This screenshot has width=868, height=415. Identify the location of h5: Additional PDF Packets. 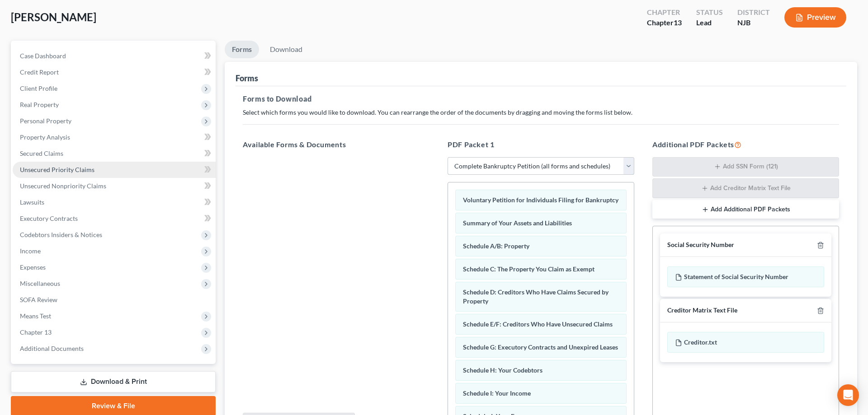
(745, 144).